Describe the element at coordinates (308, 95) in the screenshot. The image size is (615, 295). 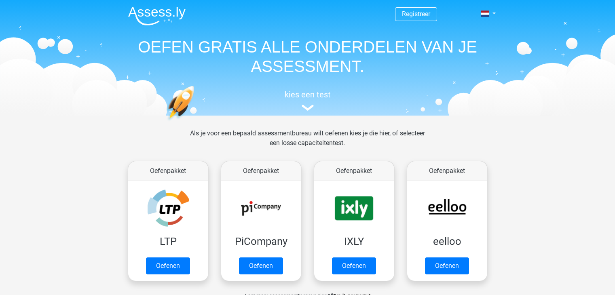
I see `h5: kies een test` at that location.